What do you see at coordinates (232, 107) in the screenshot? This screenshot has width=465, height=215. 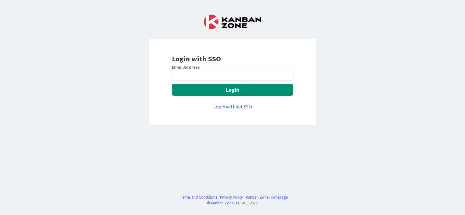 I see `a: Login without SSO` at bounding box center [232, 107].